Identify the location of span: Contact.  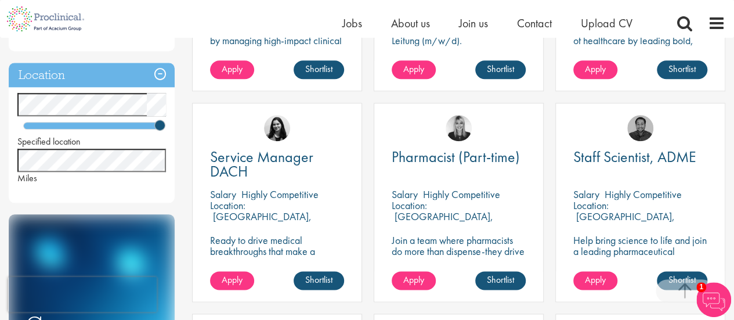
(534, 23).